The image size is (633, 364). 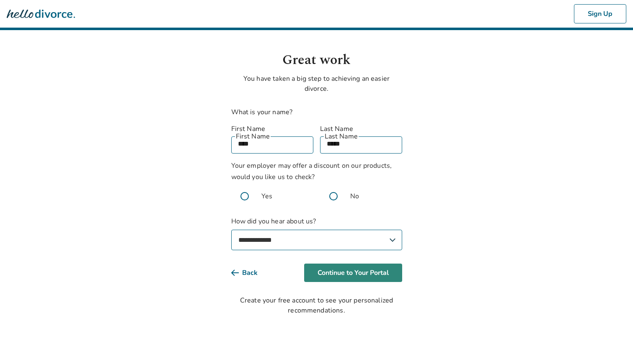 What do you see at coordinates (316, 60) in the screenshot?
I see `h1: Great work` at bounding box center [316, 60].